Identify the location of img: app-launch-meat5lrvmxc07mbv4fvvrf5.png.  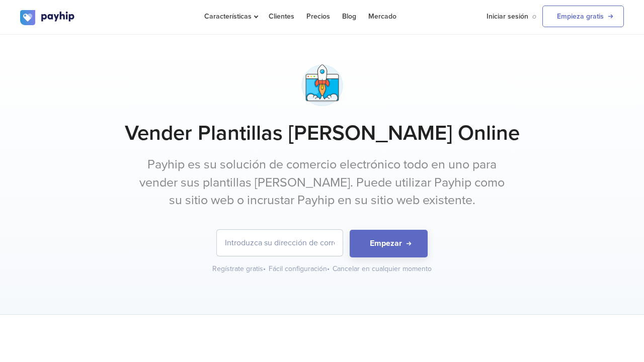
(322, 85).